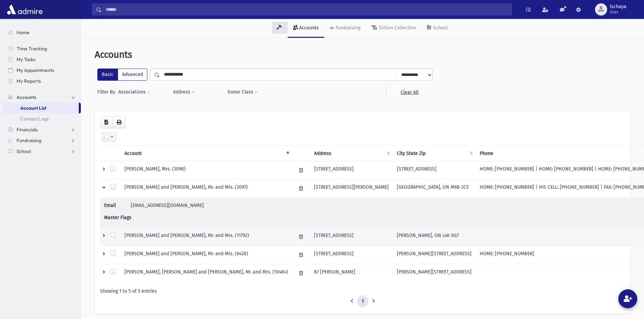  What do you see at coordinates (618, 7) in the screenshot?
I see `span: lschaya` at bounding box center [618, 7].